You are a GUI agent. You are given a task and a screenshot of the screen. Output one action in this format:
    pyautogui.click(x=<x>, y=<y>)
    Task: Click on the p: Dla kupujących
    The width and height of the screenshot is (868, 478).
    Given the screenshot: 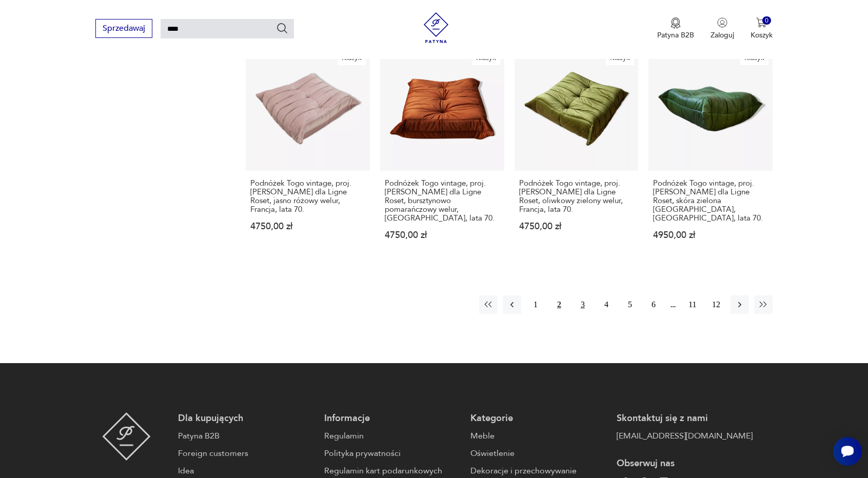 What is the action you would take?
    pyautogui.click(x=246, y=419)
    